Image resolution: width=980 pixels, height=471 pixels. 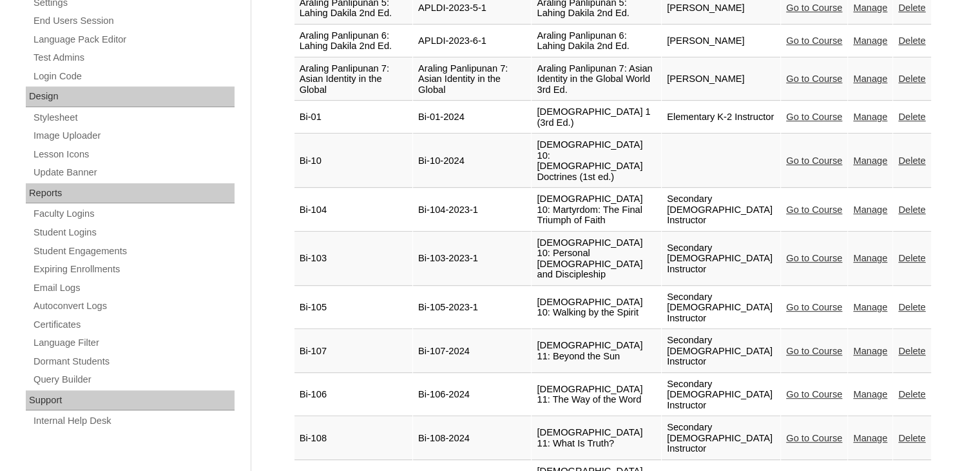 What do you see at coordinates (134, 154) in the screenshot?
I see `a: Lesson Icons` at bounding box center [134, 154].